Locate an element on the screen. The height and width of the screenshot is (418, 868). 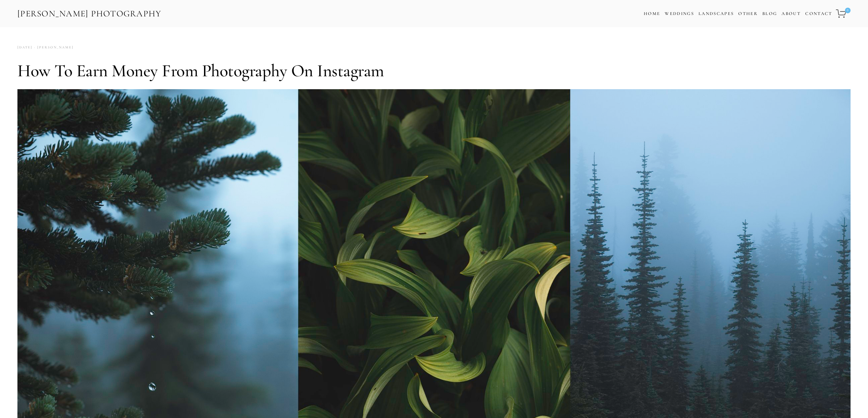
a: Landscapes is located at coordinates (716, 14).